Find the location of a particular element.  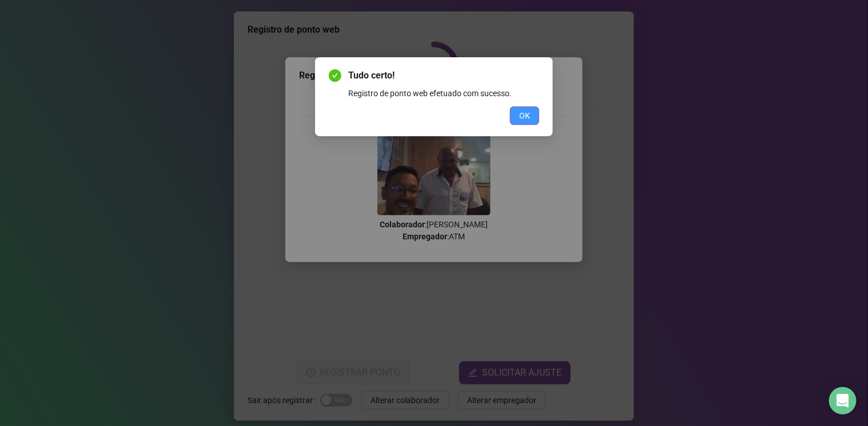

div: Open Intercom Messenger is located at coordinates (843, 400).